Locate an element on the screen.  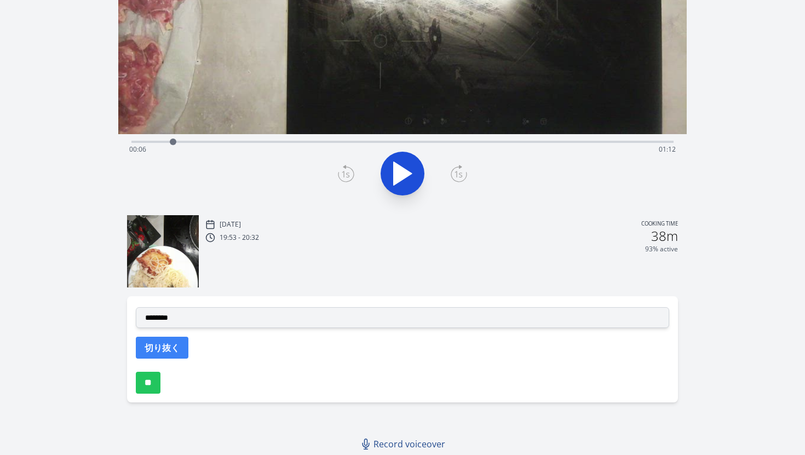
button: 切り抜く is located at coordinates (162, 348).